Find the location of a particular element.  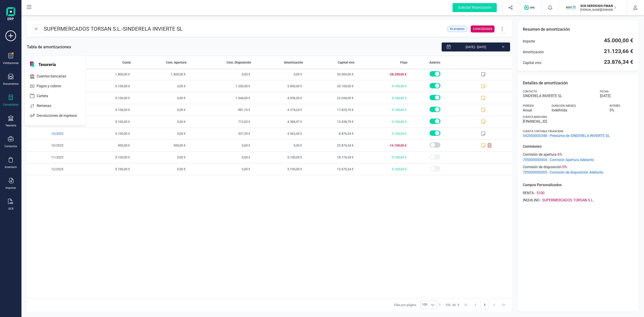

div: Inventario is located at coordinates (11, 167).